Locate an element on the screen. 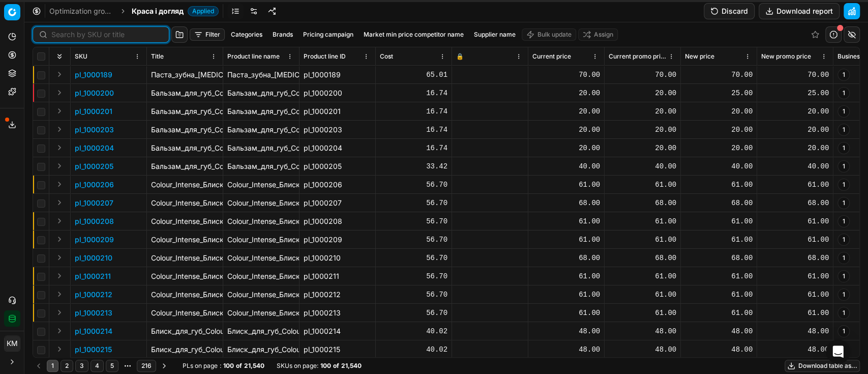 This screenshot has height=374, width=868. button: Bulk update is located at coordinates (549, 35).